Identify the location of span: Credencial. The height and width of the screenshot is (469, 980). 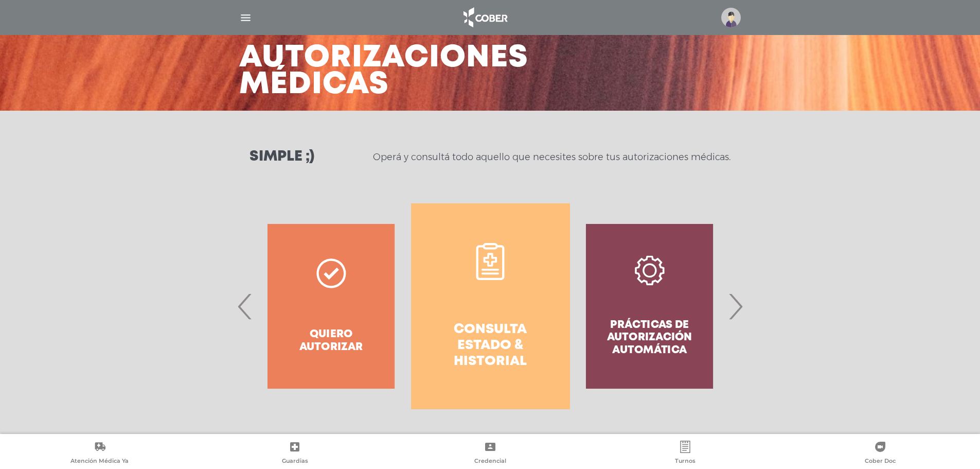
(490, 462).